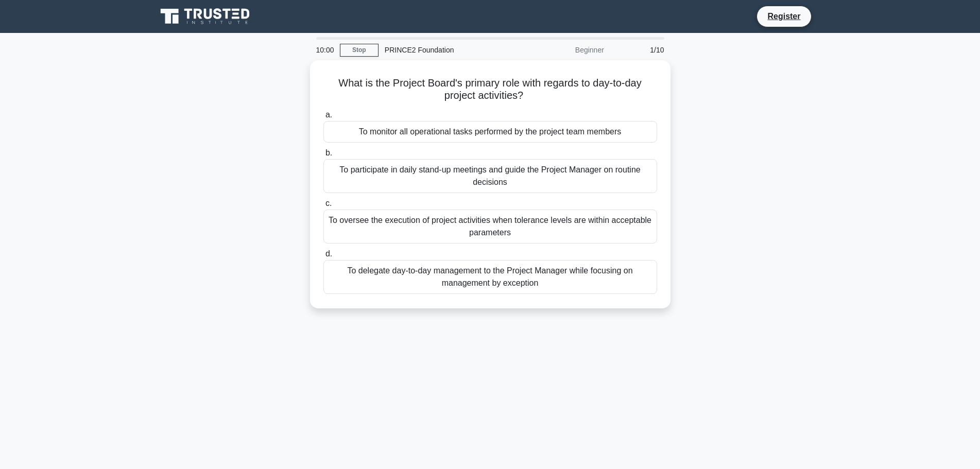 The width and height of the screenshot is (980, 469). What do you see at coordinates (490, 227) in the screenshot?
I see `div: To oversee the execution of project activities when tolerance levels are within acceptable parame...` at bounding box center [490, 227].